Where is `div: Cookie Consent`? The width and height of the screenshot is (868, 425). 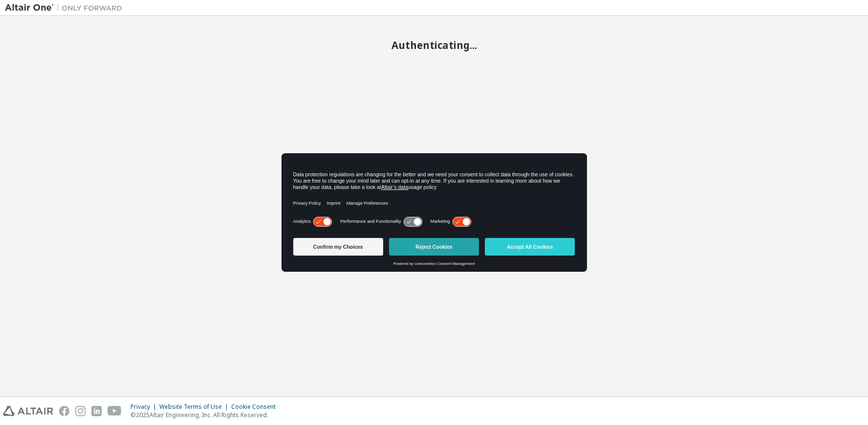 div: Cookie Consent is located at coordinates (256, 407).